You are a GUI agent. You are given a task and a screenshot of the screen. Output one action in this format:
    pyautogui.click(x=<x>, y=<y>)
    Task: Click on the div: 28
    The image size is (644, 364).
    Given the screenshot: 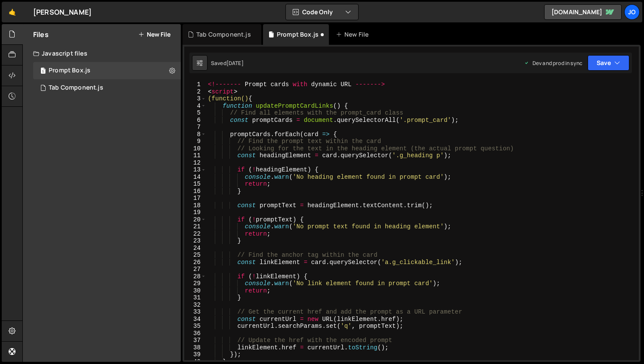 What is the action you would take?
    pyautogui.click(x=195, y=277)
    